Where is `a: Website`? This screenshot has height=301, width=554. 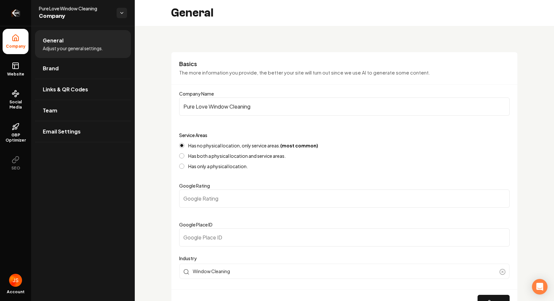 a: Website is located at coordinates (16, 69).